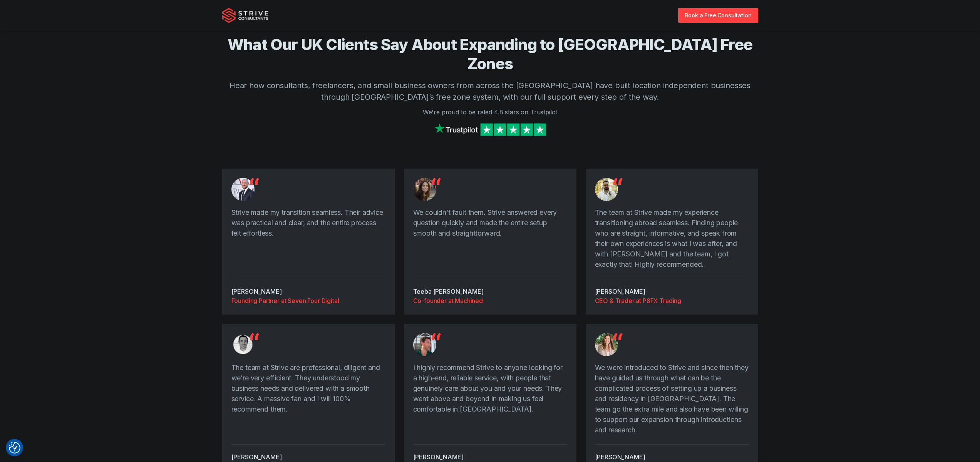  I want to click on img: Testimonial from Ryan Martin, so click(425, 344).